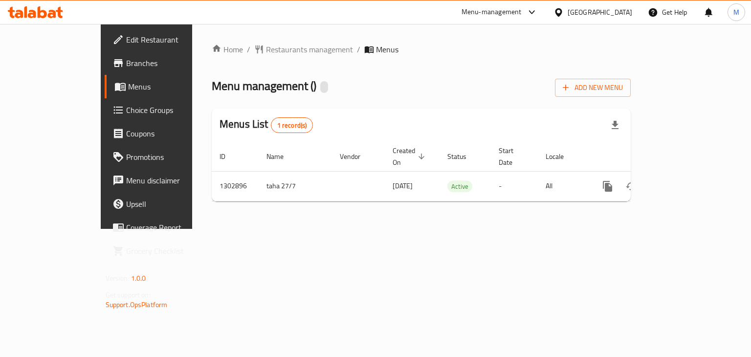 The width and height of the screenshot is (751, 357). Describe the element at coordinates (310, 49) in the screenshot. I see `span: Restaurants management` at that location.